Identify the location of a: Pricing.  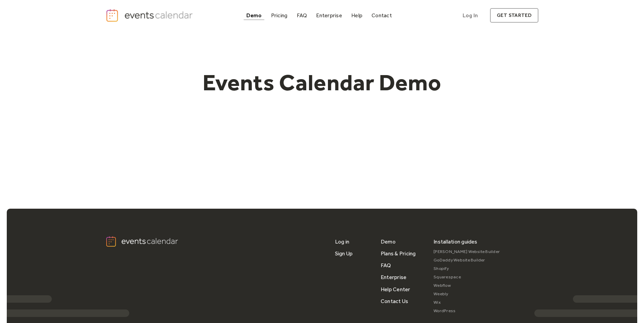
(279, 15).